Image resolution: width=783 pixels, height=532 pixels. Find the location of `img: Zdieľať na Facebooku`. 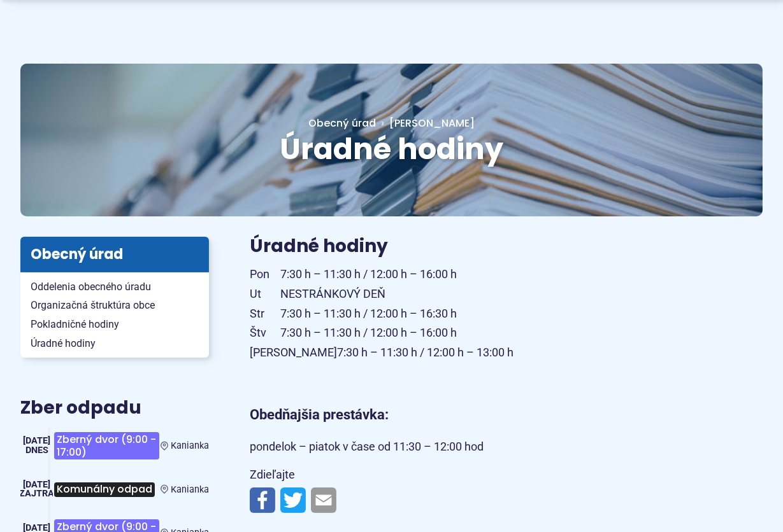

img: Zdieľať na Facebooku is located at coordinates (263, 500).